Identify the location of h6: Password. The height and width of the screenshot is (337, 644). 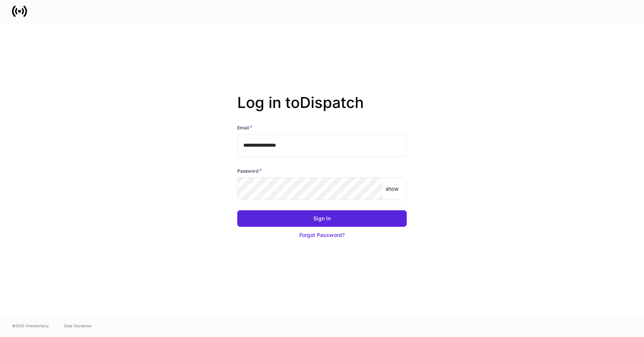
(249, 171).